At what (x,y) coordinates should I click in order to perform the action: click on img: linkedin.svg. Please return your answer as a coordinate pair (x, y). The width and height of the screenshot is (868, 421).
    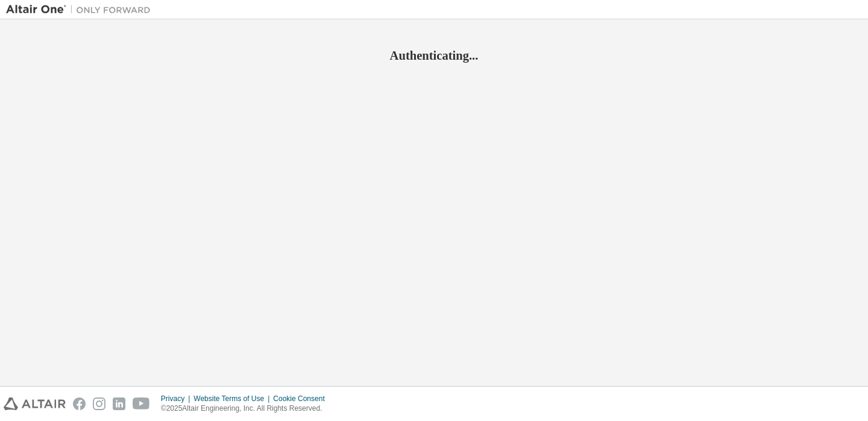
    Looking at the image, I should click on (119, 403).